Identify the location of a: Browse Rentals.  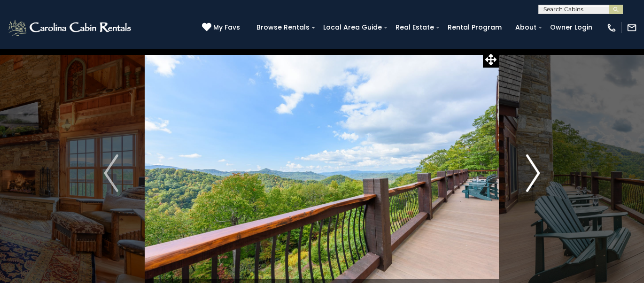
(283, 27).